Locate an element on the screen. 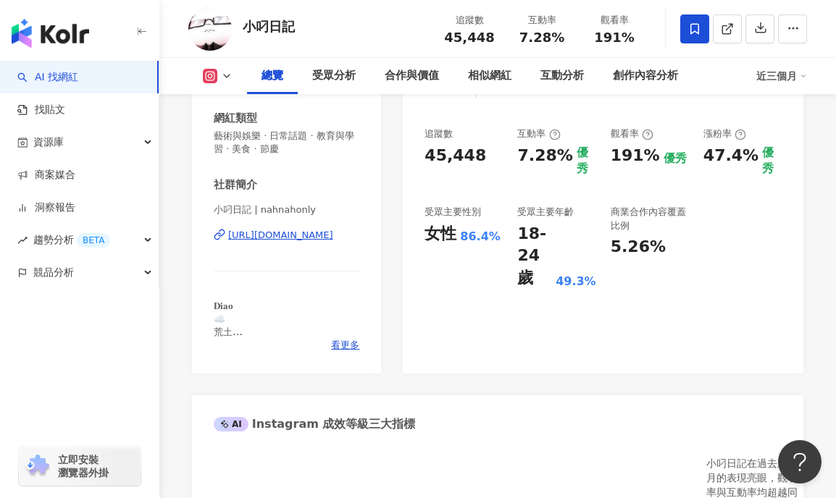 The image size is (836, 498). div: AI is located at coordinates (231, 424).